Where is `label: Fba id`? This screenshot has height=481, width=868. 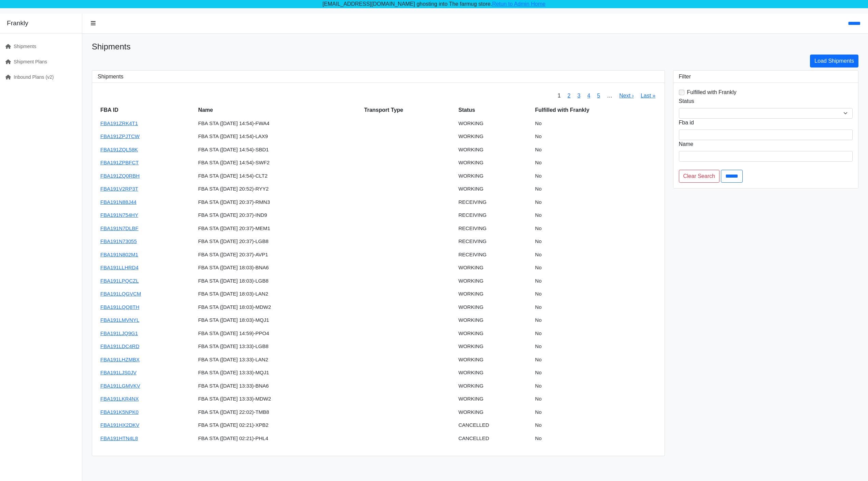
label: Fba id is located at coordinates (686, 123).